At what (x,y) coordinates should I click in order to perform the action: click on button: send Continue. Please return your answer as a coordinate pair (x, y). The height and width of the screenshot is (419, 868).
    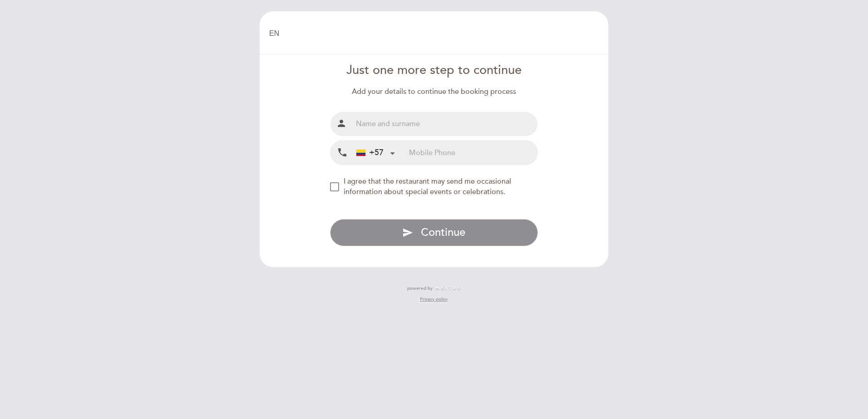
    Looking at the image, I should click on (434, 233).